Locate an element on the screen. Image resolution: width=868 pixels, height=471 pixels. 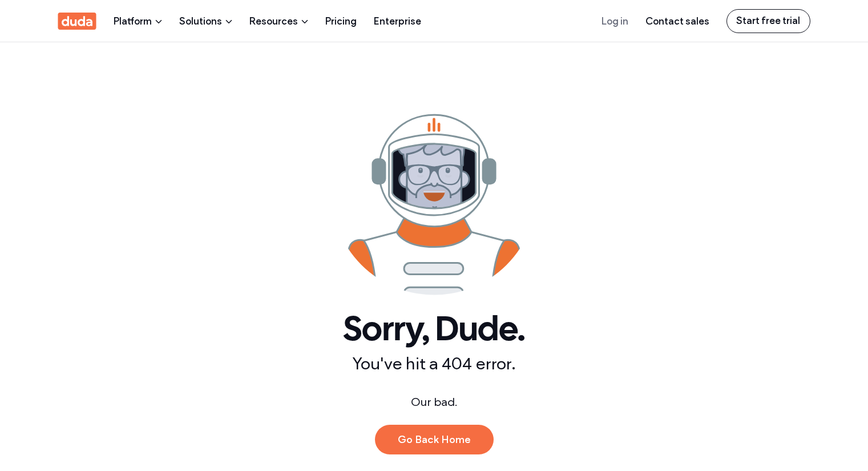
span: You've hit a 404 error. is located at coordinates (434, 363).